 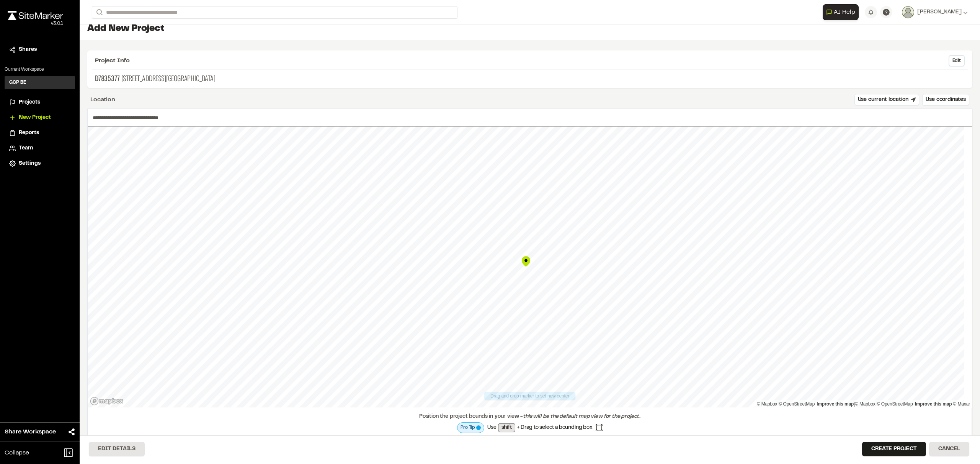 What do you see at coordinates (107, 401) in the screenshot?
I see `a: Mapbox logo` at bounding box center [107, 401].